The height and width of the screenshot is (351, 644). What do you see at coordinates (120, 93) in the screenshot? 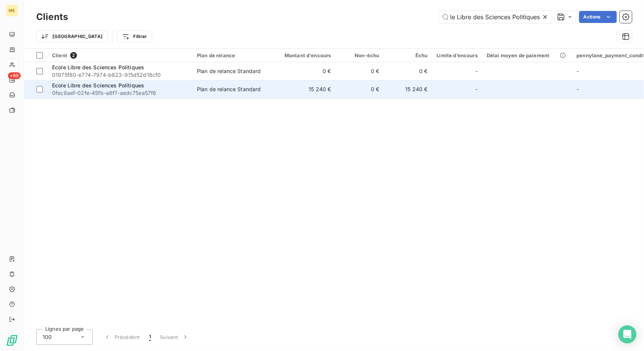
I see `span: 0fec8aef-02fe-45fb-a8f7-aedc75ea57f6` at bounding box center [120, 93].